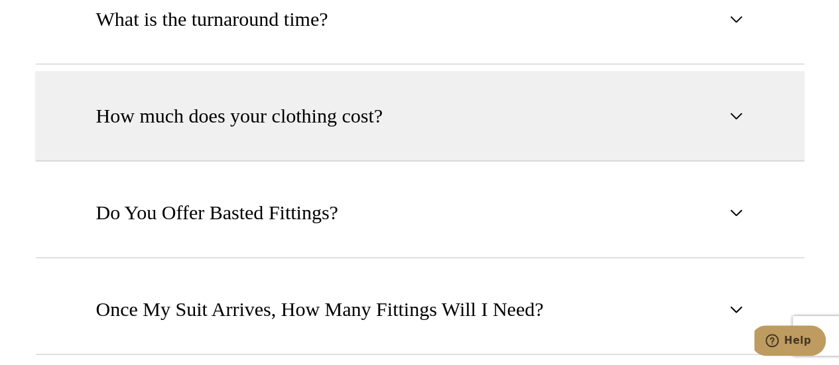 The width and height of the screenshot is (839, 365). What do you see at coordinates (43, 15) in the screenshot?
I see `span: Help` at bounding box center [43, 15].